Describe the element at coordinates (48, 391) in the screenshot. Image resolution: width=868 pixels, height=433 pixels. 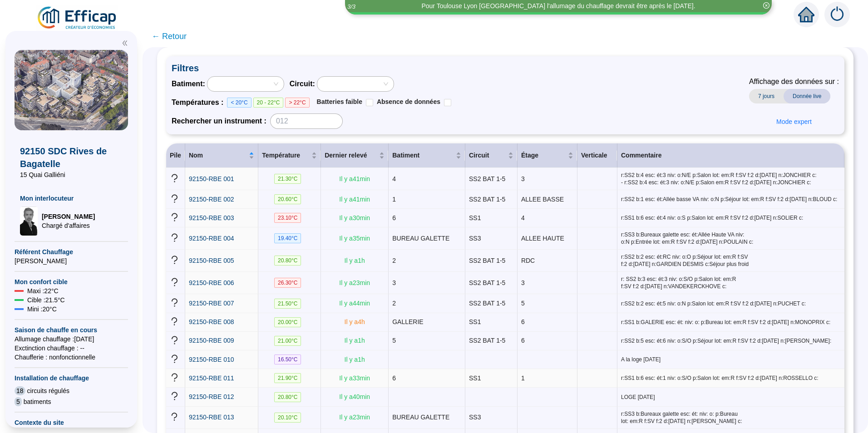
I see `span: circuits régulés` at that location.